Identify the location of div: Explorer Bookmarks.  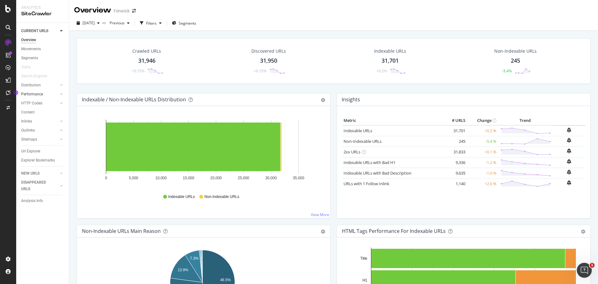
(38, 160).